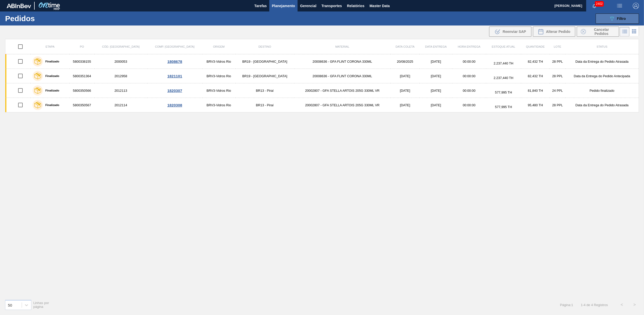 The width and height of the screenshot is (644, 315). Describe the element at coordinates (82, 105) in the screenshot. I see `td: 5800350567` at that location.